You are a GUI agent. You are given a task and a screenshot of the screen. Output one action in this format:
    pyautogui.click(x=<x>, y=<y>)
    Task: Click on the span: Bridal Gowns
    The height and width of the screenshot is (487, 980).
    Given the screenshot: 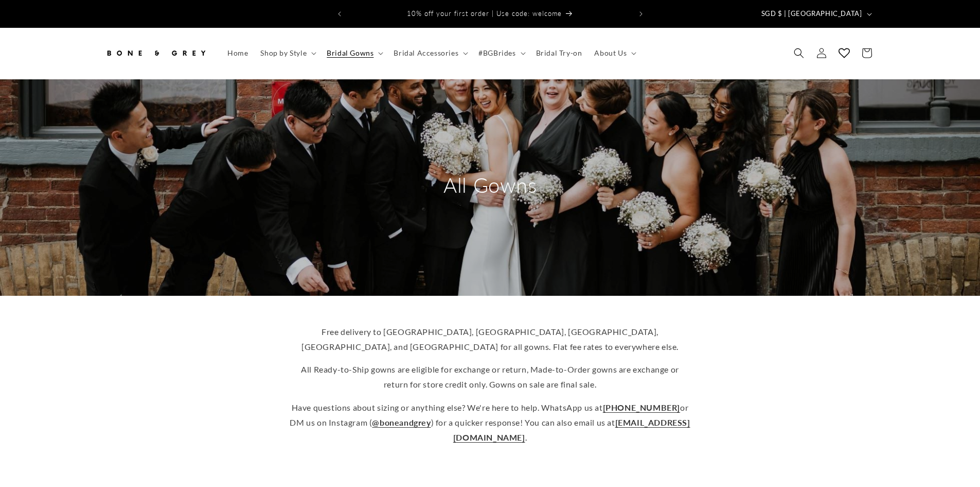 What is the action you would take?
    pyautogui.click(x=350, y=53)
    